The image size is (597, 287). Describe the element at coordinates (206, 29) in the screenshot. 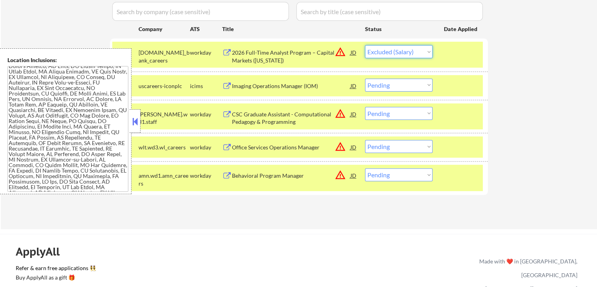

I see `div: ATS` at that location.